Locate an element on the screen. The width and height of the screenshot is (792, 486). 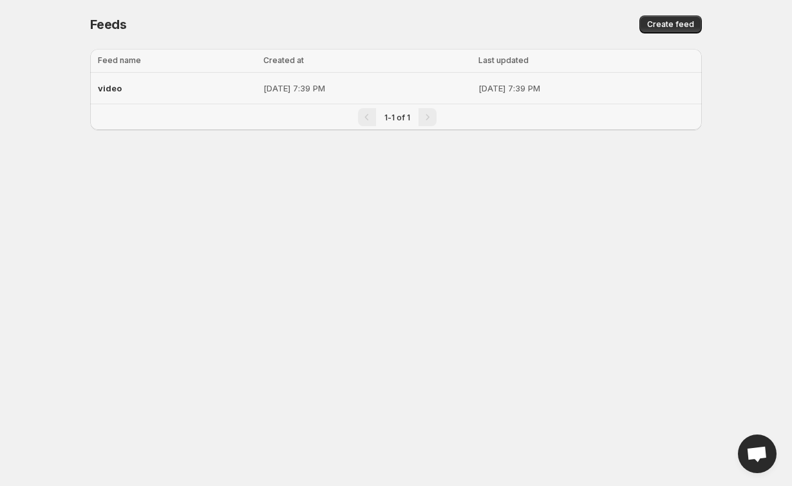
span: video is located at coordinates (110, 88).